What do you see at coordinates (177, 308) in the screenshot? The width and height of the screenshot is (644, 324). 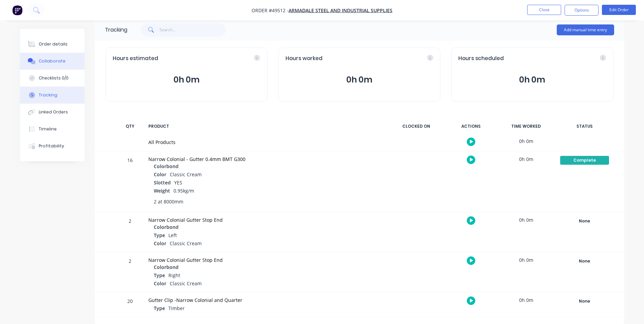 I see `span: Timber` at bounding box center [177, 308].